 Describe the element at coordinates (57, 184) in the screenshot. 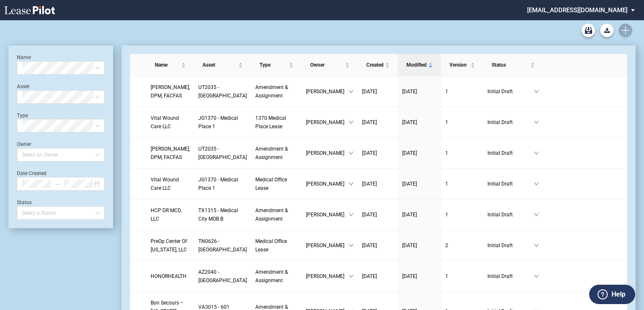

I see `span: to` at that location.